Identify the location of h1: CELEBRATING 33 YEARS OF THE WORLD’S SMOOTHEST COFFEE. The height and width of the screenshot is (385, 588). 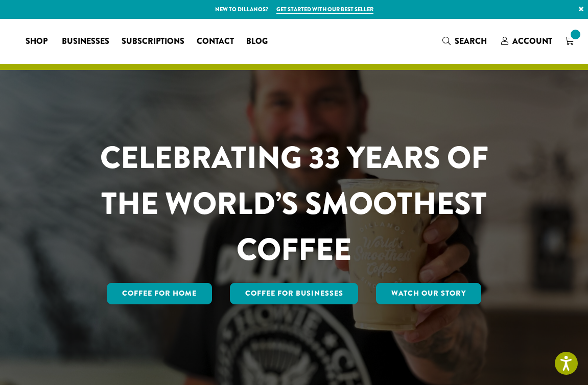
(294, 204).